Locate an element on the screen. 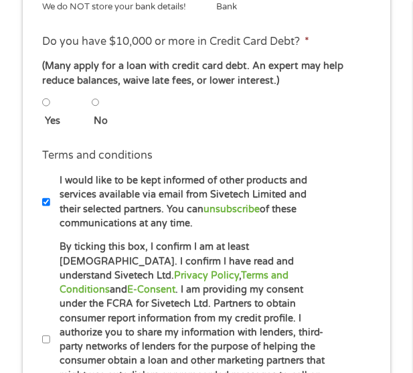 This screenshot has width=413, height=373. div: (Many apply for a loan with credit card debt. An expert may help reduce balances, waive late fees... is located at coordinates (206, 73).